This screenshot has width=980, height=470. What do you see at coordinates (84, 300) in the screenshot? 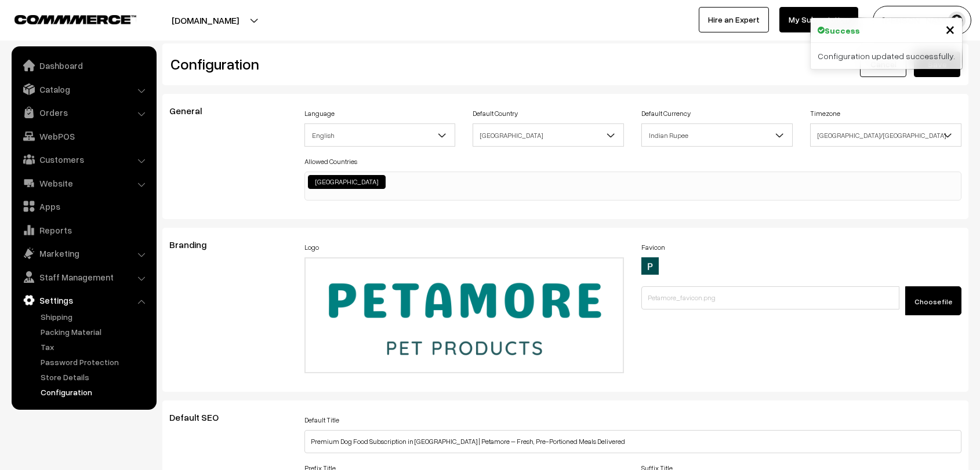
I see `a: Settings` at bounding box center [84, 300].